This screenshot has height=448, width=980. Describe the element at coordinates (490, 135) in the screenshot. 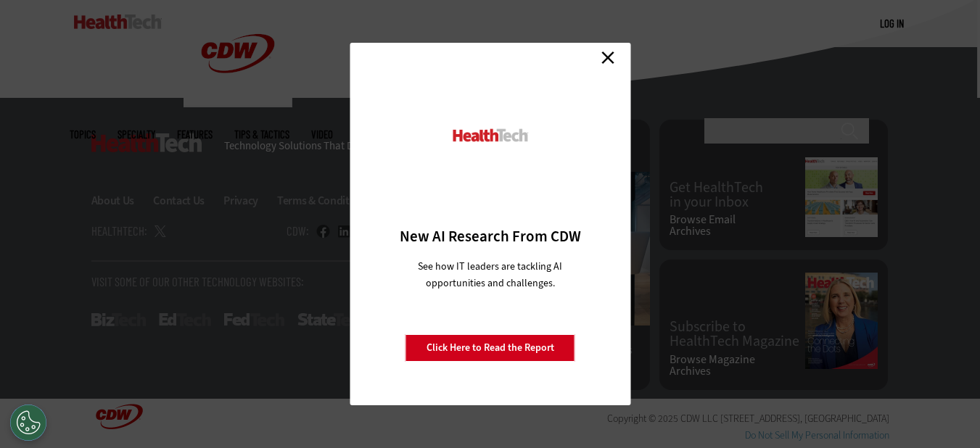

I see `img: HealthTech_0.png` at that location.